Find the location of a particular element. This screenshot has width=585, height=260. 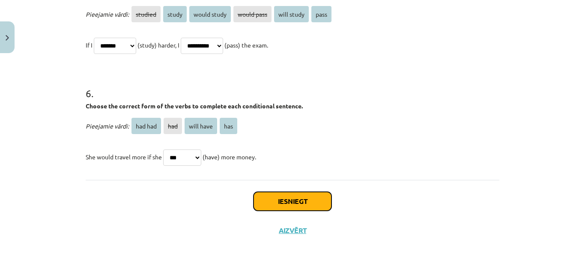

span: pass is located at coordinates (321, 14).